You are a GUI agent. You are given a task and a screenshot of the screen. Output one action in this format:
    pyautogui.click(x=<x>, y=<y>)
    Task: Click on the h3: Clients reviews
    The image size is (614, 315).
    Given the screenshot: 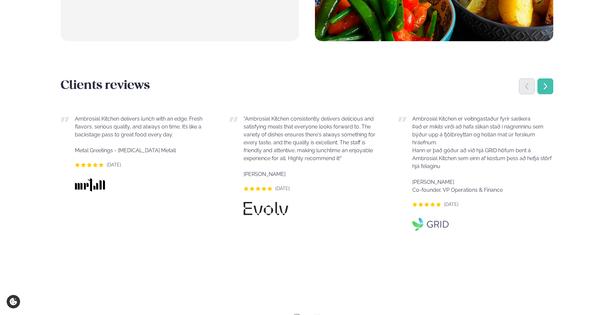 What is the action you would take?
    pyautogui.click(x=307, y=86)
    